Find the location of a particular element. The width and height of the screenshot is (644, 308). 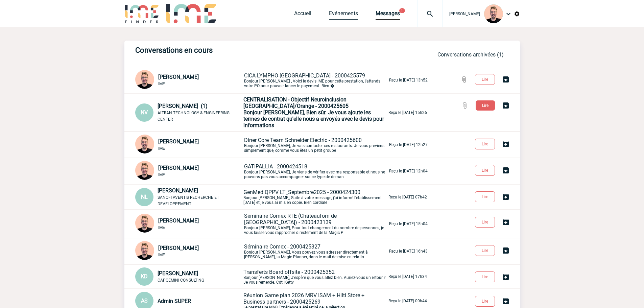

h3: Conversations en cours is located at coordinates (237, 50).